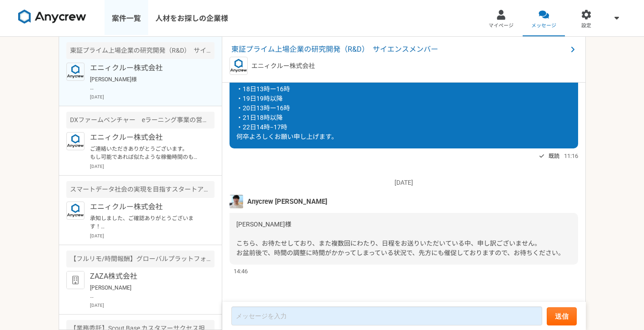  What do you see at coordinates (146, 223) in the screenshot?
I see `p: 承知しました、ご確認ありがとうございます！ ぜひ、また別件でご相談できればと思いますので、引き続き、宜しくお願いいたします。` at bounding box center [146, 223].